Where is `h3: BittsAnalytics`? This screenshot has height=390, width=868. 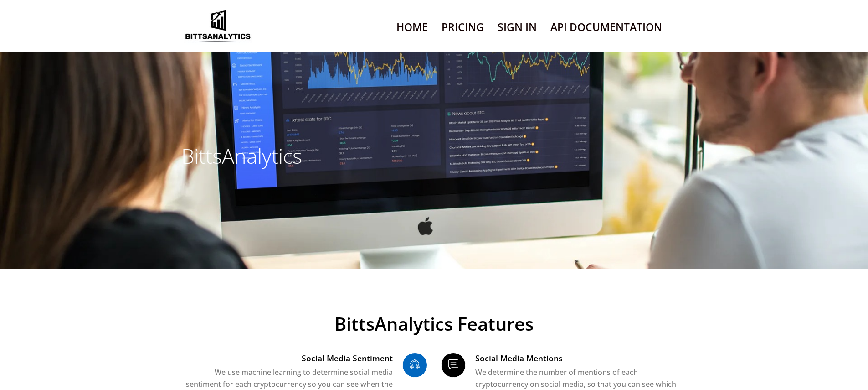
h3: BittsAnalytics is located at coordinates (305, 156).